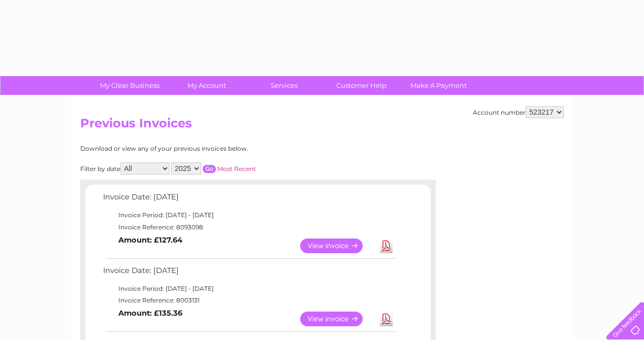 This screenshot has width=644, height=340. What do you see at coordinates (130, 85) in the screenshot?
I see `a: My Clear Business` at bounding box center [130, 85].